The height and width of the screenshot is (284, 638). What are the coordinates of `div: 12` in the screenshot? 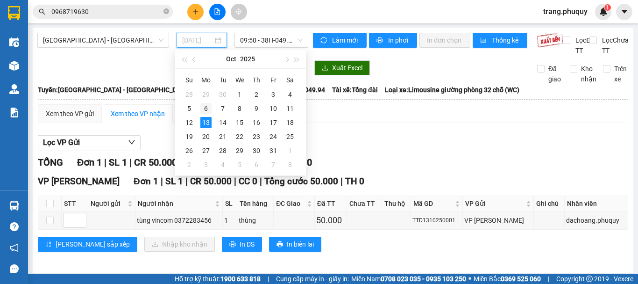 It's located at (189, 122).